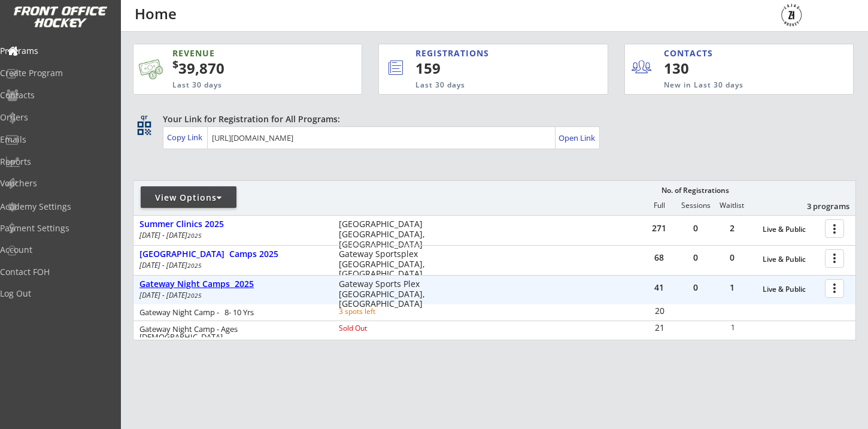  What do you see at coordinates (696, 205) in the screenshot?
I see `div: Sessions` at bounding box center [696, 205].